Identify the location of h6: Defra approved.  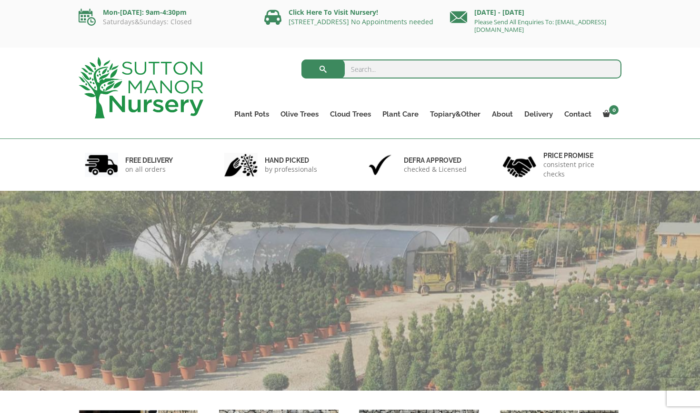
(435, 161).